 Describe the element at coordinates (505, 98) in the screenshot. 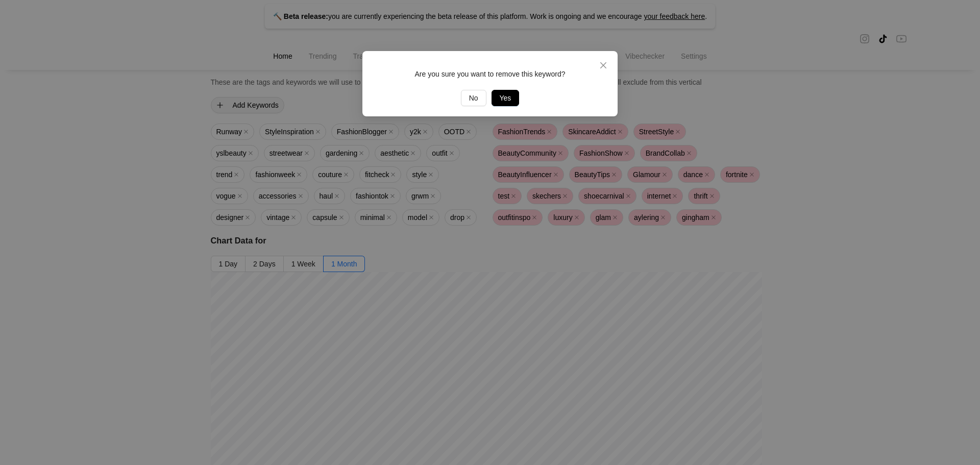

I see `button: Yes` at that location.